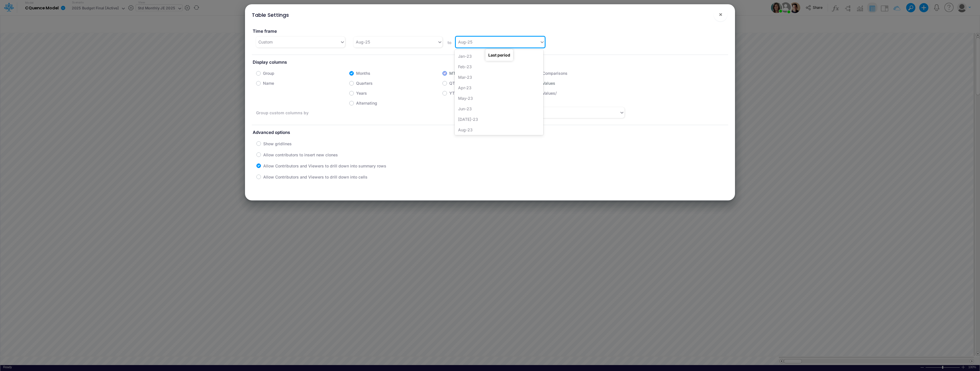  Describe the element at coordinates (720, 14) in the screenshot. I see `button: Close` at that location.